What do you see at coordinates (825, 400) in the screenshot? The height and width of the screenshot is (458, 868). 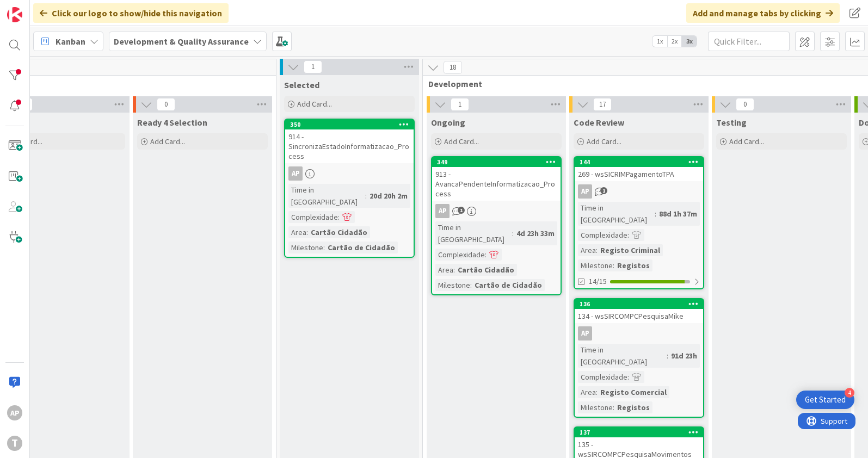 I see `div: Open Get Started checklist, remaining modules: 4` at bounding box center [825, 400].